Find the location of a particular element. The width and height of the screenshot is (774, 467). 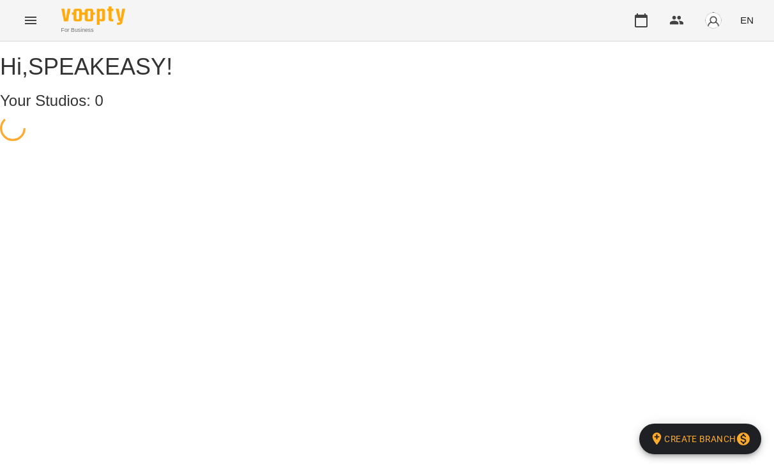

img: Voopty Logo is located at coordinates (93, 15).